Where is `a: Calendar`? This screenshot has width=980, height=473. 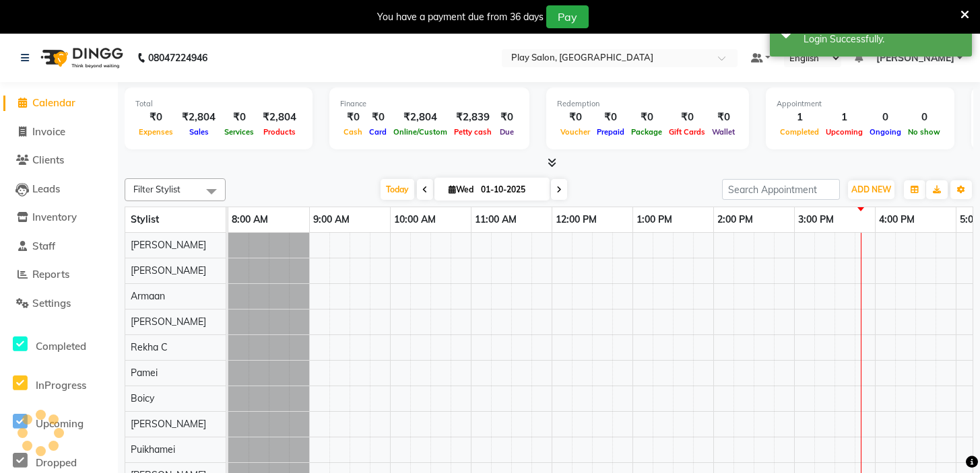 a: Calendar is located at coordinates (58, 103).